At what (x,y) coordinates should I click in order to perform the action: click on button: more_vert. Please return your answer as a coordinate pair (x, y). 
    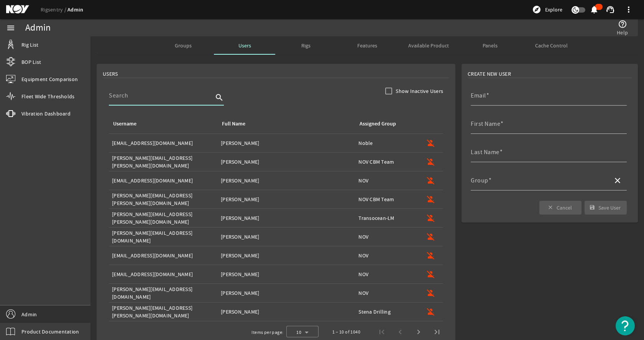
    Looking at the image, I should click on (628, 9).